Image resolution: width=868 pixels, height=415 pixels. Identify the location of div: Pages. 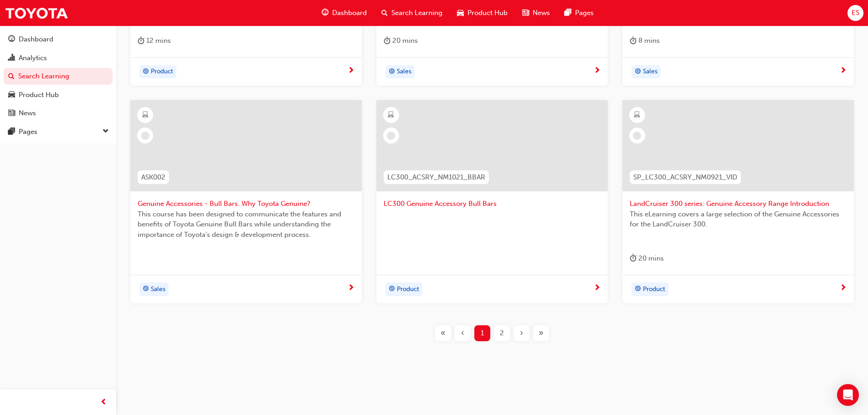
(28, 131).